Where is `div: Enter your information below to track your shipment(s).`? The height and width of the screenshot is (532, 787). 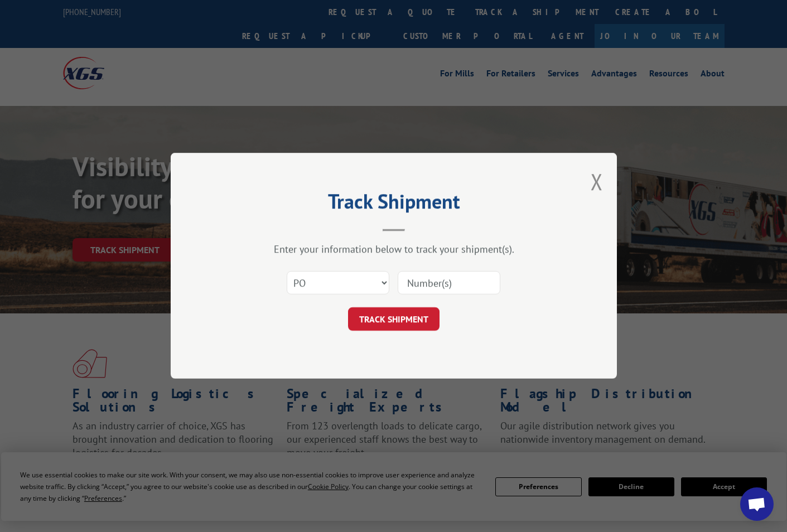 div: Enter your information below to track your shipment(s). is located at coordinates (394, 249).